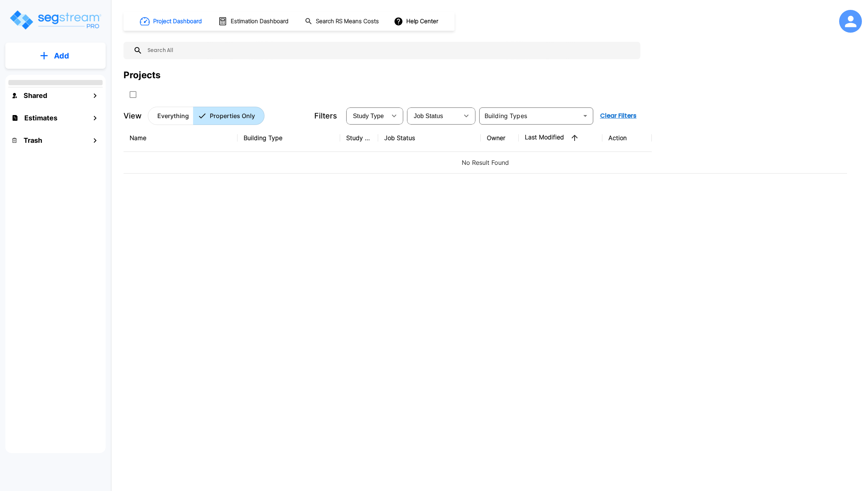 This screenshot has width=868, height=491. I want to click on span: Study Type, so click(368, 116).